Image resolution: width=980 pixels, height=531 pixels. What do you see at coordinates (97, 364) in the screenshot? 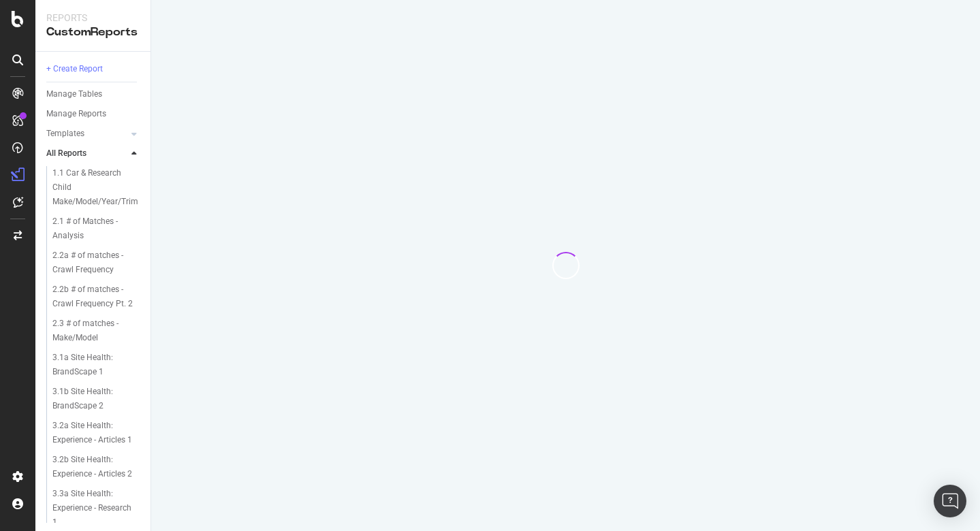
I see `a: 3.1a Site Health: BrandScape 1` at bounding box center [97, 364].